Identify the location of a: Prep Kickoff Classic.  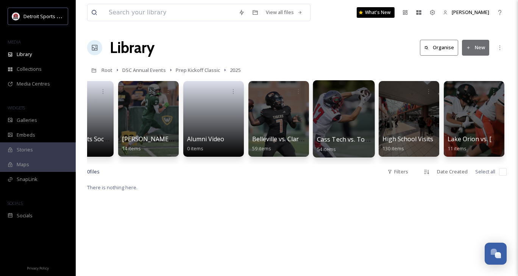
(198, 70).